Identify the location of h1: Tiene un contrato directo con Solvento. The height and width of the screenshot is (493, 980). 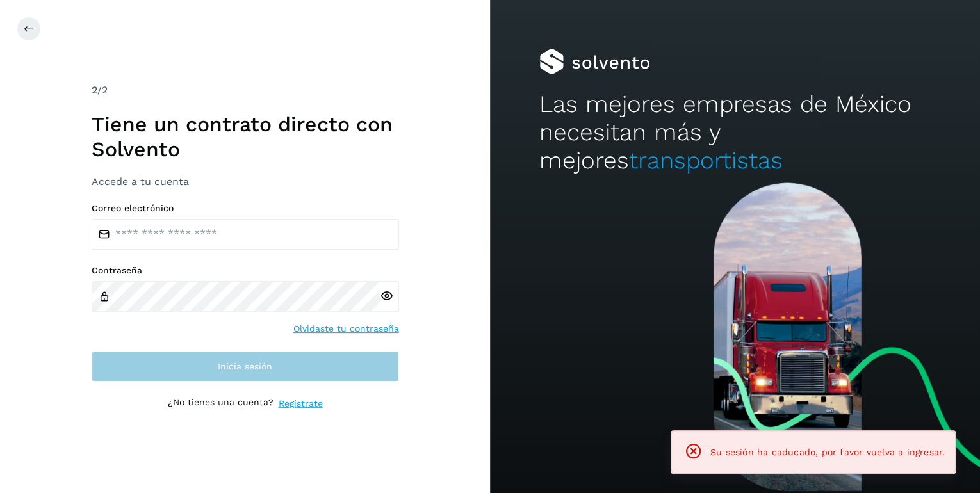
(245, 136).